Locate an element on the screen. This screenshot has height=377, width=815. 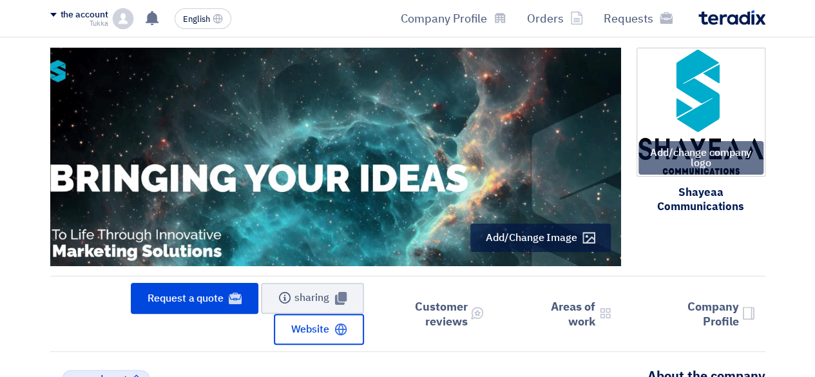
a: Requests is located at coordinates (638, 18).